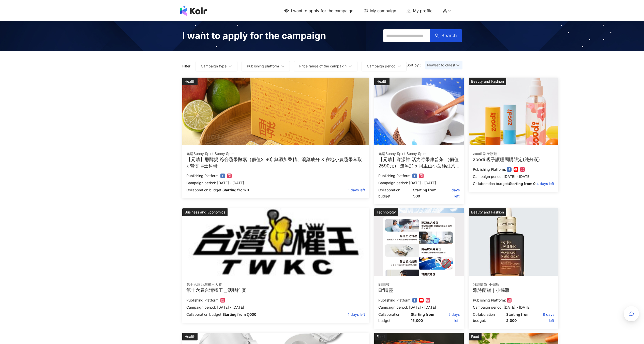  Describe the element at coordinates (513, 111) in the screenshot. I see `img: zoodi 全系列商品` at that location.